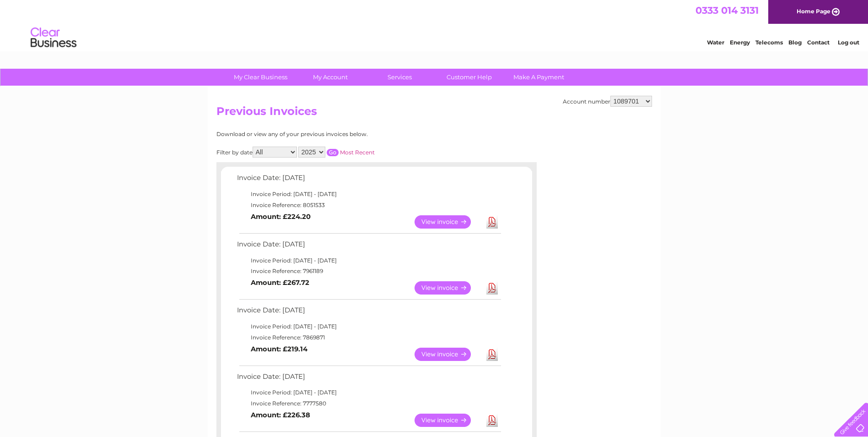  What do you see at coordinates (280, 216) in the screenshot?
I see `b: Amount: £224.20` at bounding box center [280, 216].